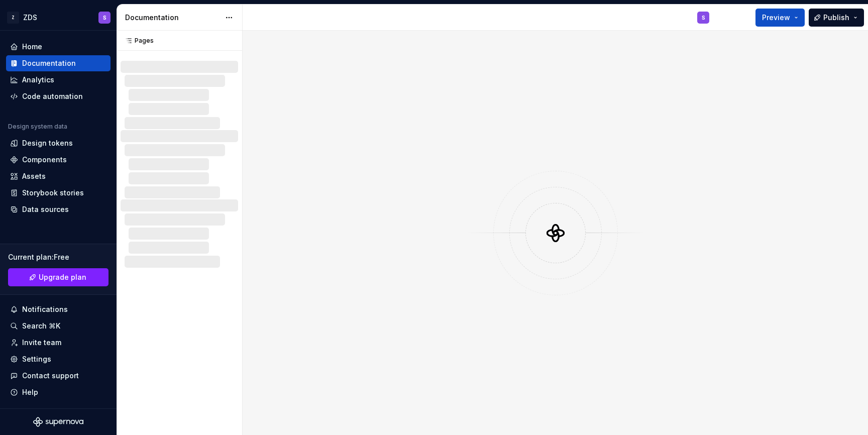  I want to click on div: Search ⌘K, so click(41, 326).